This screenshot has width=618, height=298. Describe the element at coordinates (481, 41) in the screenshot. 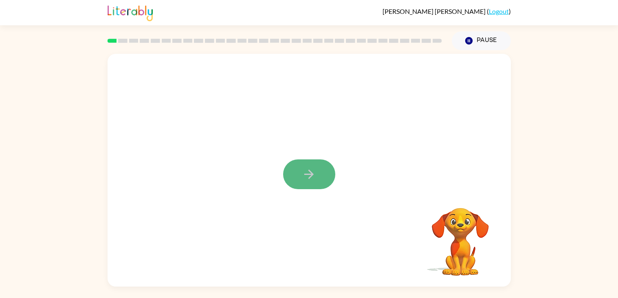

I see `button: Pause` at that location.